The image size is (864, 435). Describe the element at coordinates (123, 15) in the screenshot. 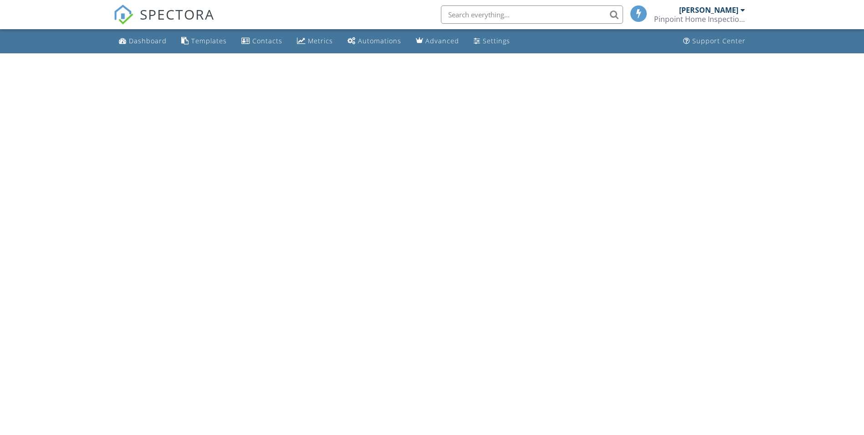

I see `img: The Best Home Inspection Software - Spectora` at that location.